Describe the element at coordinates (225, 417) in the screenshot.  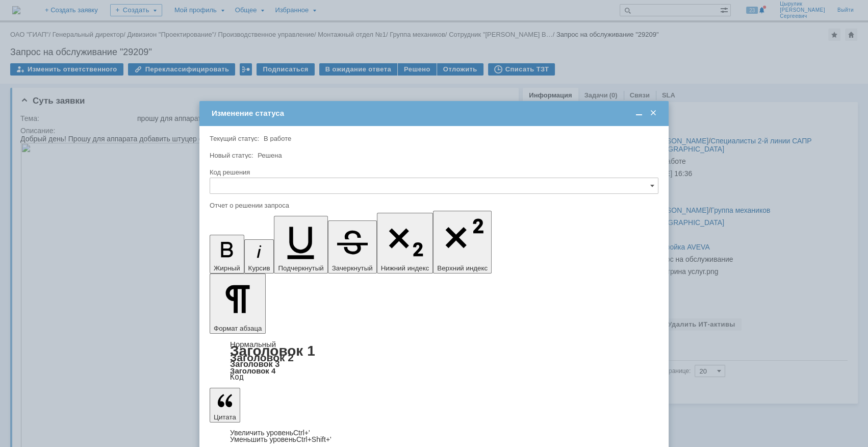
I see `span: Цитата` at that location.